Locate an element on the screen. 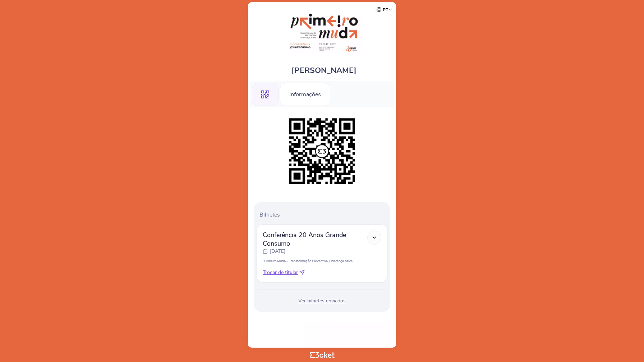  a: Informações is located at coordinates (305, 94).